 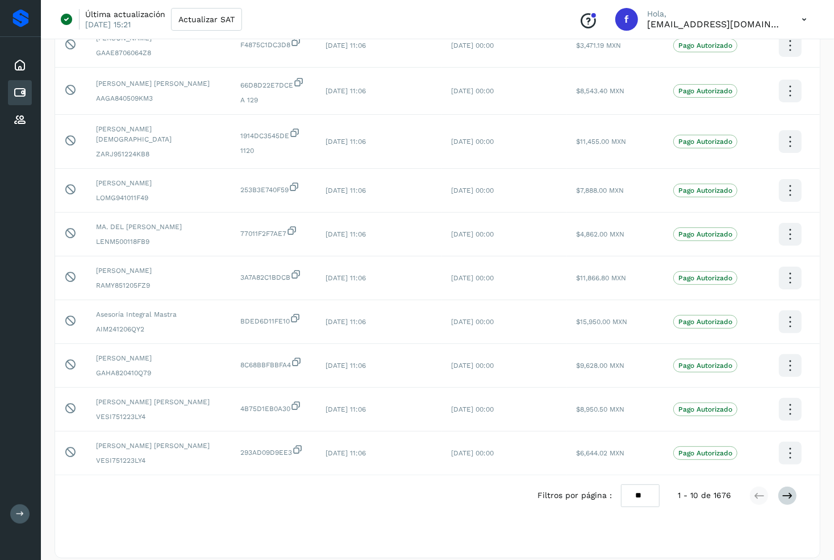 I want to click on span: 253B3E740F59, so click(x=274, y=188).